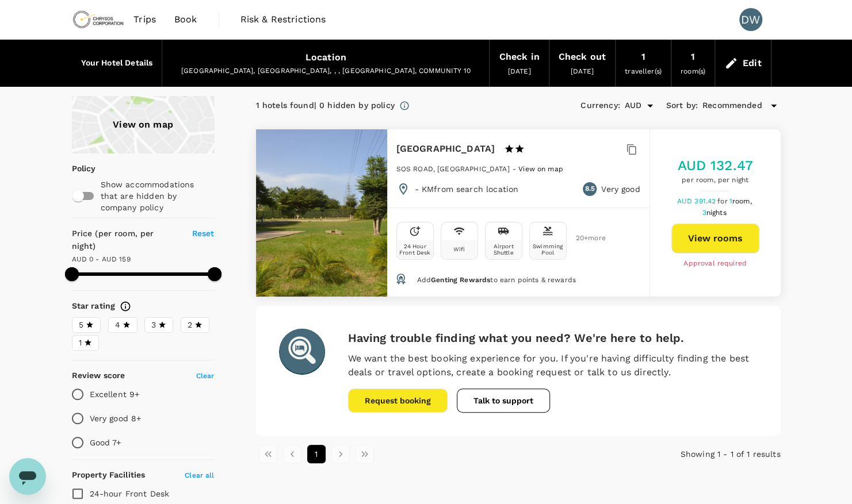 Image resolution: width=852 pixels, height=504 pixels. I want to click on span: Clear all, so click(199, 475).